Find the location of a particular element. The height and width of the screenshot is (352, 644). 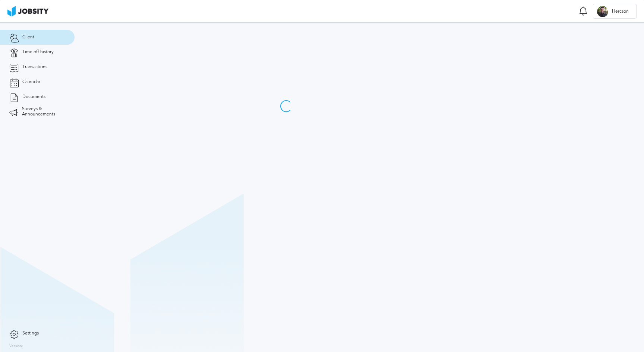

span: Documents is located at coordinates (34, 97).